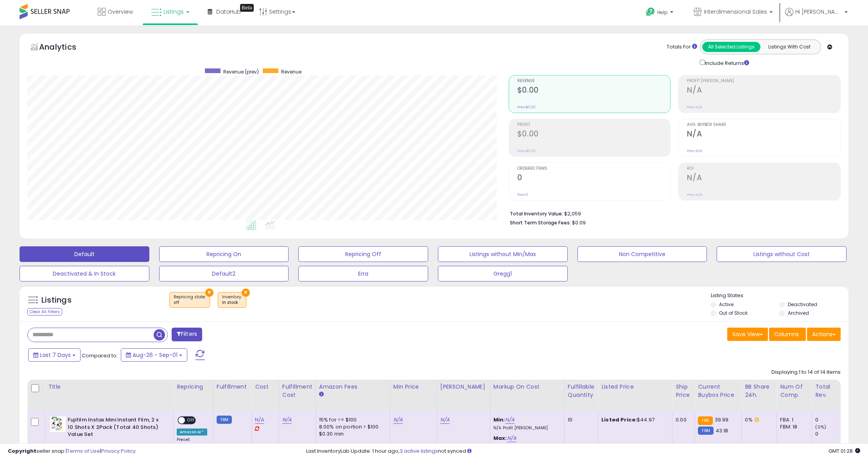 The height and width of the screenshot is (459, 868). I want to click on div: Cost, so click(265, 387).